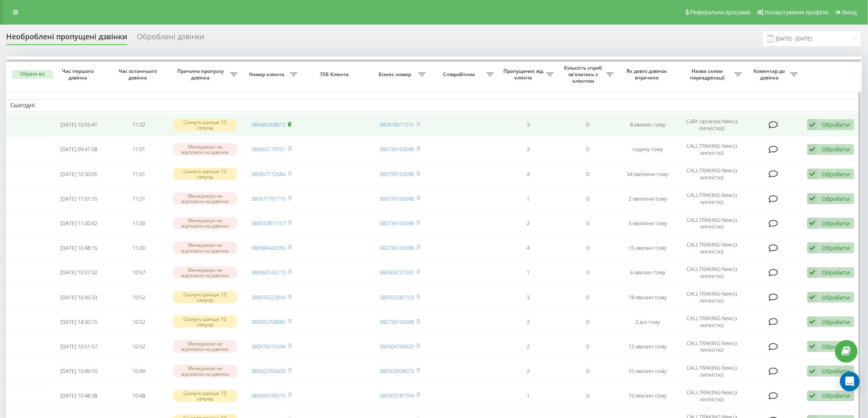 The image size is (868, 418). Describe the element at coordinates (201, 74) in the screenshot. I see `span: Причина пропуску дзвінка` at that location.